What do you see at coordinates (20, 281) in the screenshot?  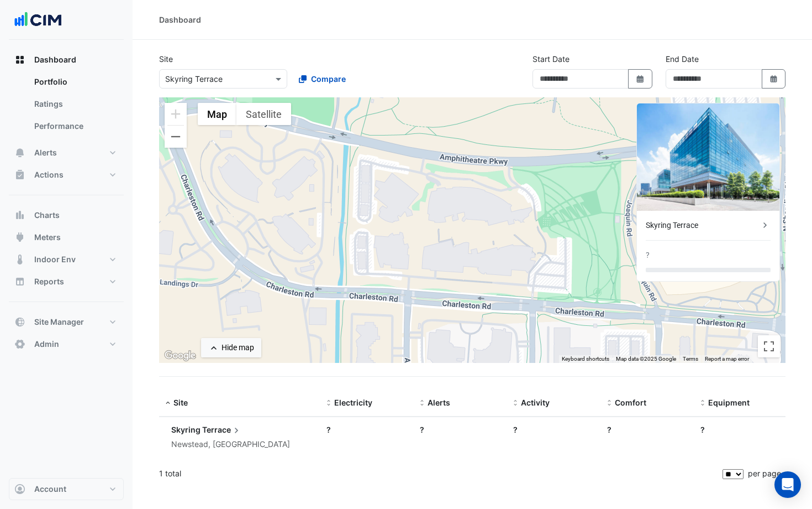 I see `app-icon: Reports` at bounding box center [20, 281].